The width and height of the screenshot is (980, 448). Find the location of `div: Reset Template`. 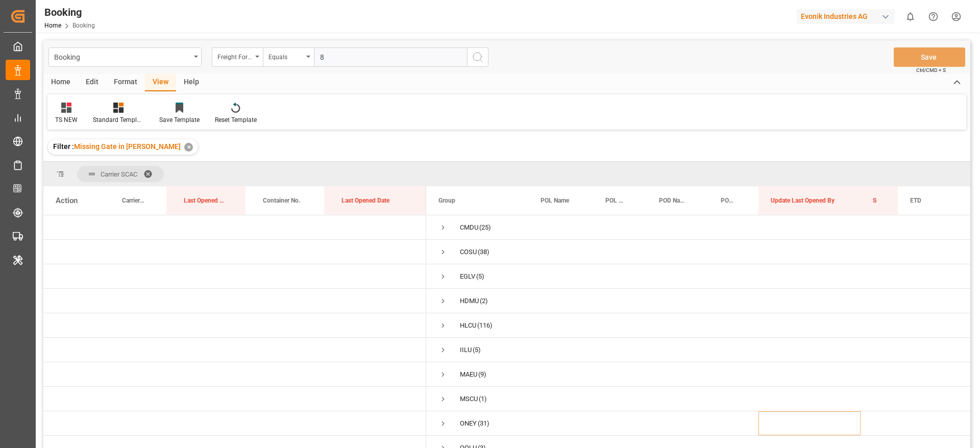

div: Reset Template is located at coordinates (236, 120).